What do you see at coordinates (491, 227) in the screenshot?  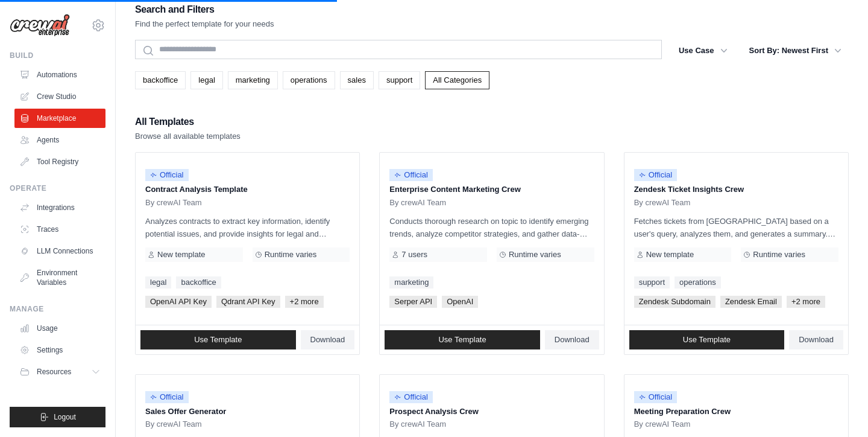 I see `p: Conducts thorough research on topic to identify emerging trends, analyze competitor strategies, a...` at bounding box center [491, 227].